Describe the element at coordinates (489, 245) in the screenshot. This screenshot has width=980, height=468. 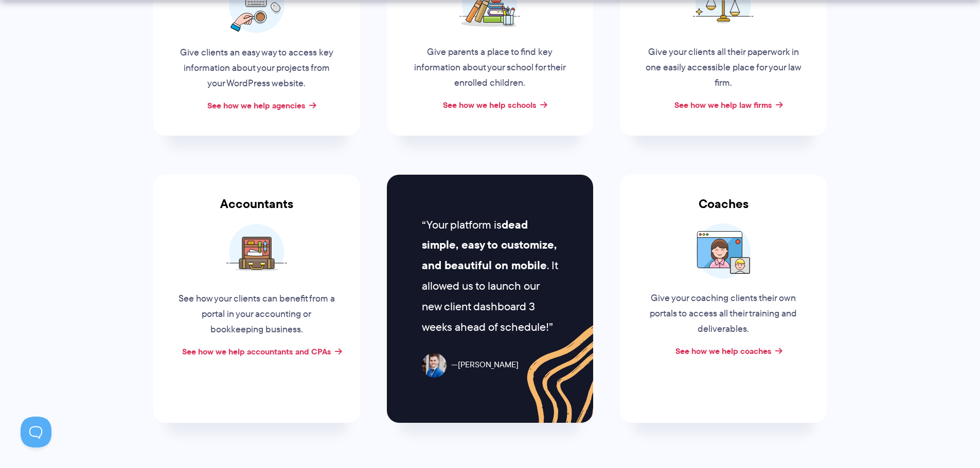
I see `b: dead simple, easy to customize, and beautiful on mobile` at that location.